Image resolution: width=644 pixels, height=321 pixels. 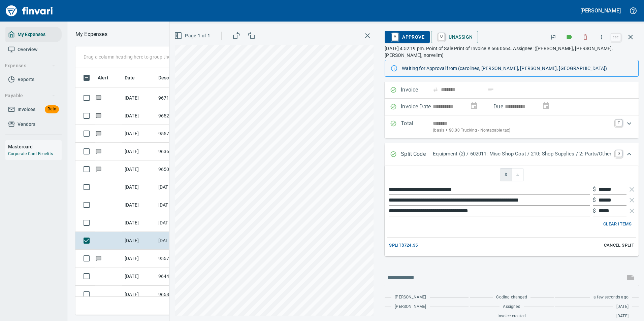 I want to click on span: Coding changed, so click(x=511, y=297).